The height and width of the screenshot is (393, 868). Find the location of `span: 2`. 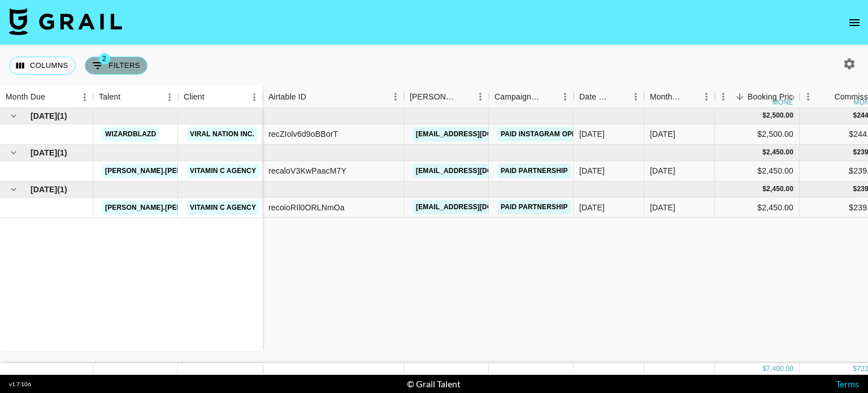

span: 2 is located at coordinates (105, 58).